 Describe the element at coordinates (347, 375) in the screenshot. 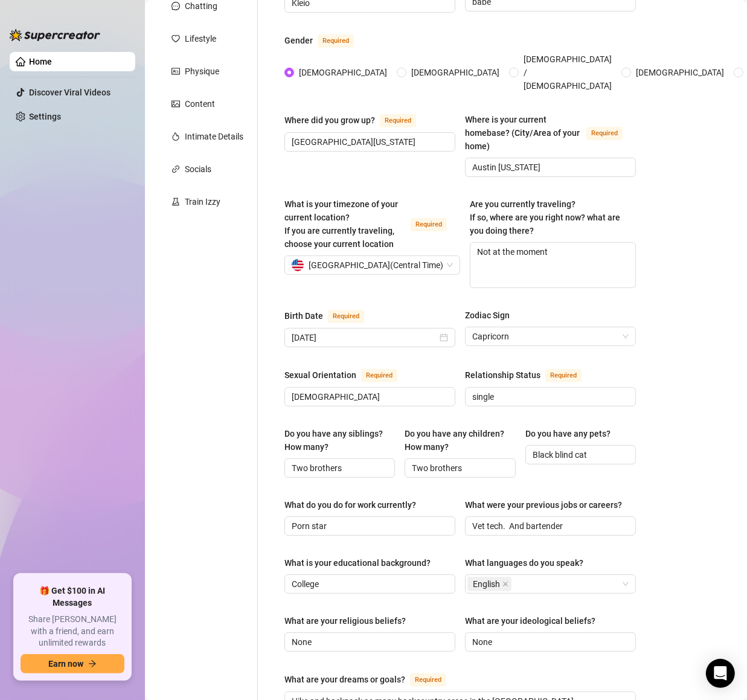

I see `label: Sexual Orientation` at that location.